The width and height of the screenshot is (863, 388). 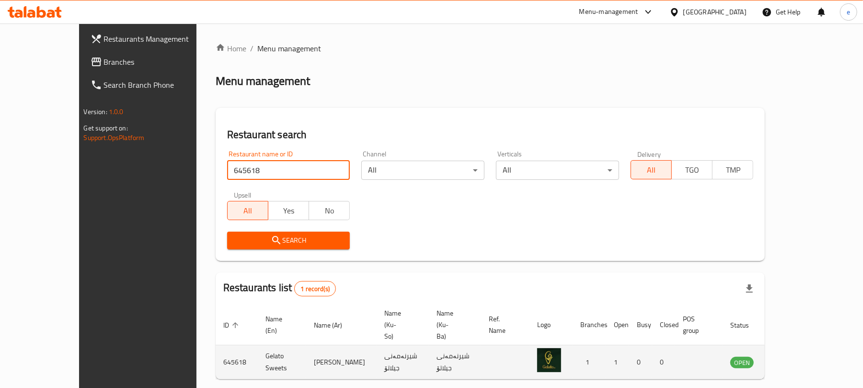 What do you see at coordinates (243, 195) in the screenshot?
I see `label: Upsell` at bounding box center [243, 195].